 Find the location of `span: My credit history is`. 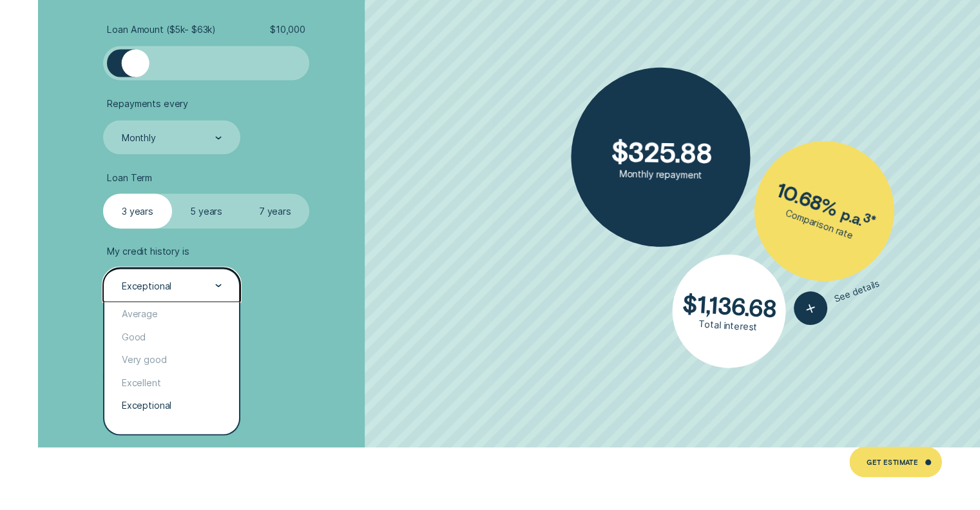

span: My credit history is is located at coordinates (148, 251).